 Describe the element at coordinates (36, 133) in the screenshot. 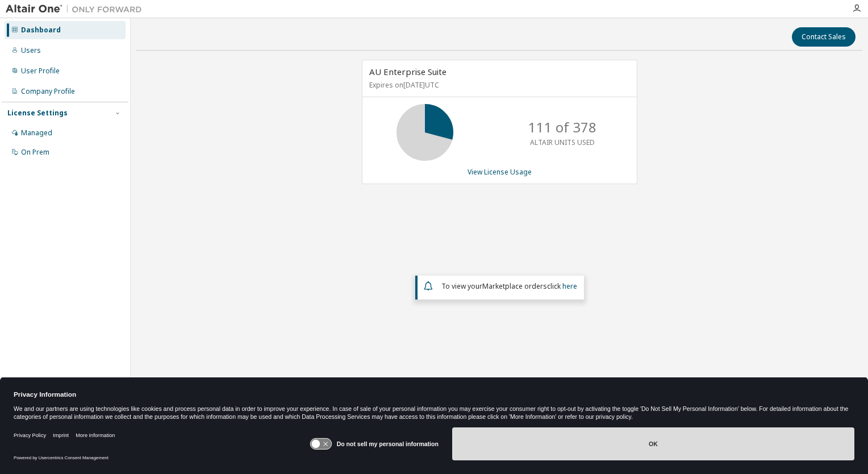

I see `div: Managed` at that location.